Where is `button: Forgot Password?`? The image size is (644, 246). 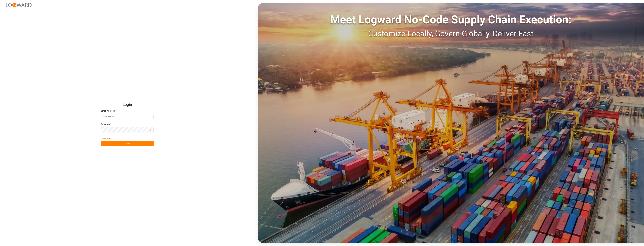
button: Forgot Password? is located at coordinates (107, 138).